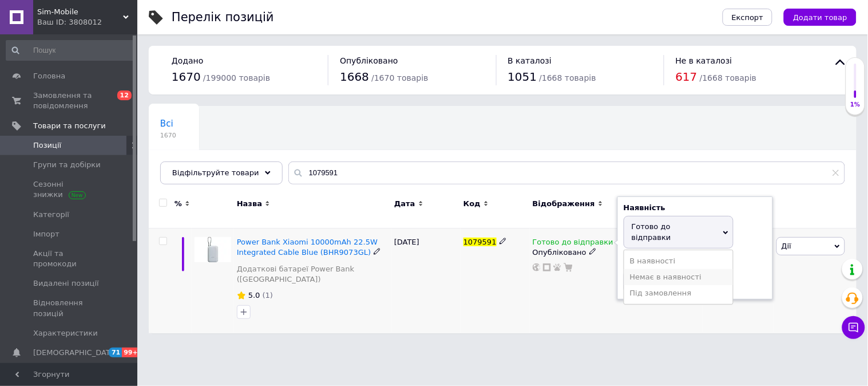 This screenshot has width=868, height=386. What do you see at coordinates (124, 95) in the screenshot?
I see `span: 12` at bounding box center [124, 95].